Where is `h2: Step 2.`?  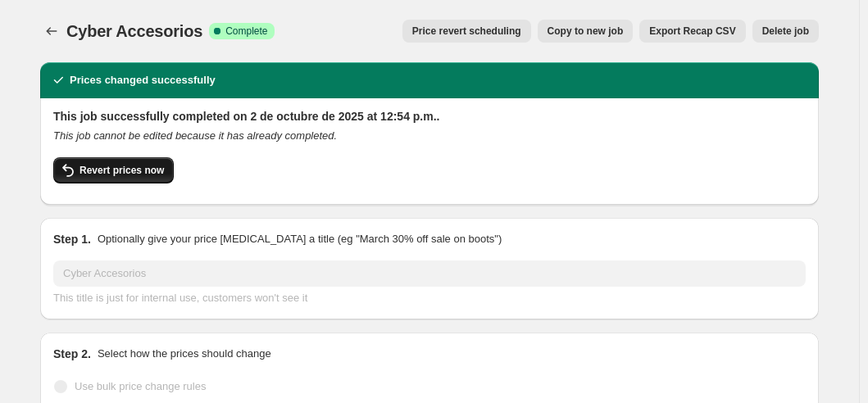 h2: Step 2. is located at coordinates (72, 354).